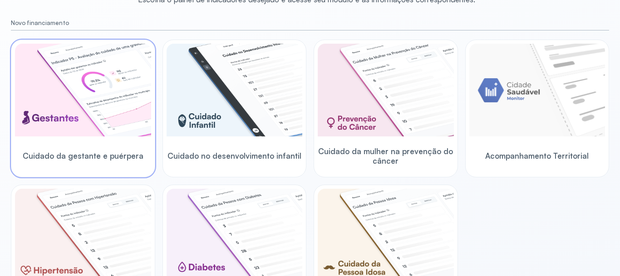  Describe the element at coordinates (310, 23) in the screenshot. I see `small: Novo financiamento` at that location.